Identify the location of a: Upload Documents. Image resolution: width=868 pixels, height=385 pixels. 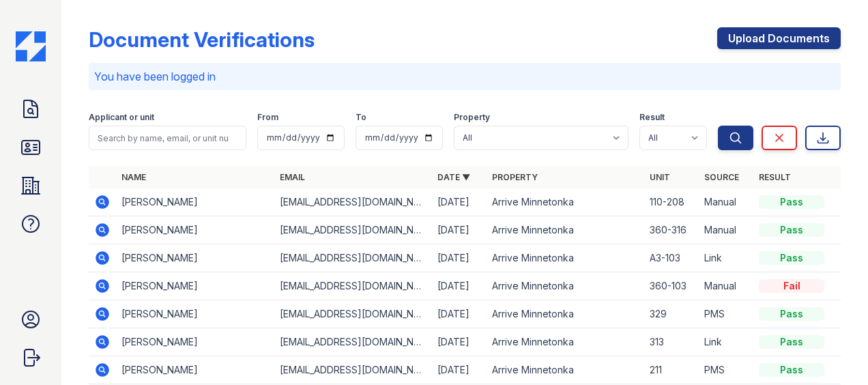
(779, 38).